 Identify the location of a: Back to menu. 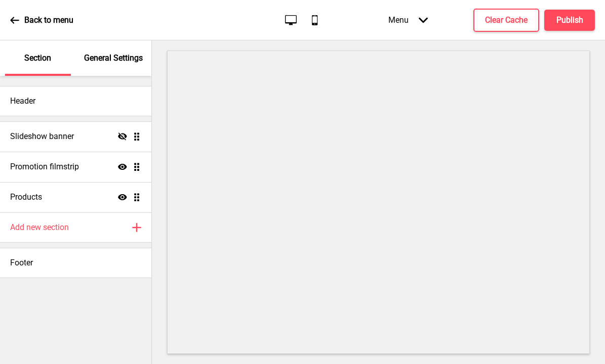
(41, 20).